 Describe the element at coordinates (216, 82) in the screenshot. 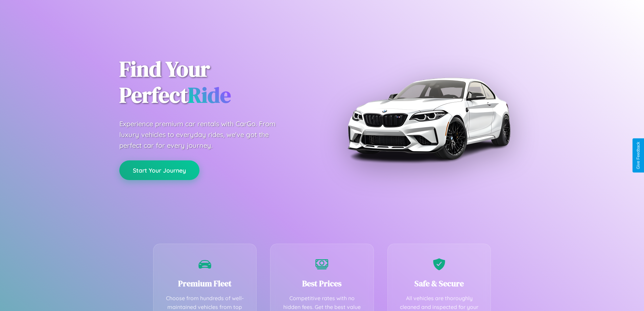

I see `h1: Find Your Perfect` at that location.